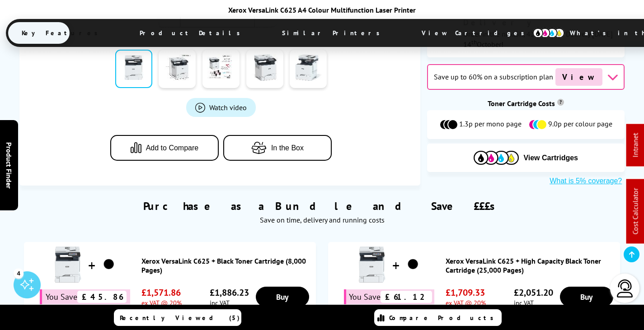 The image size is (644, 330). Describe the element at coordinates (19, 273) in the screenshot. I see `div: 4` at that location.